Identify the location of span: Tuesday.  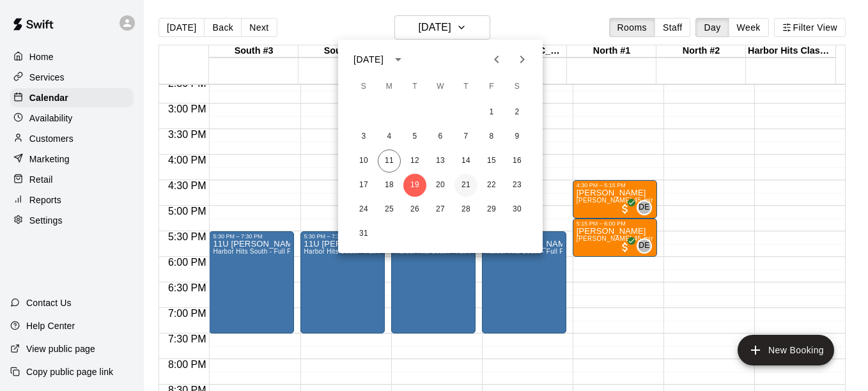
(415, 87).